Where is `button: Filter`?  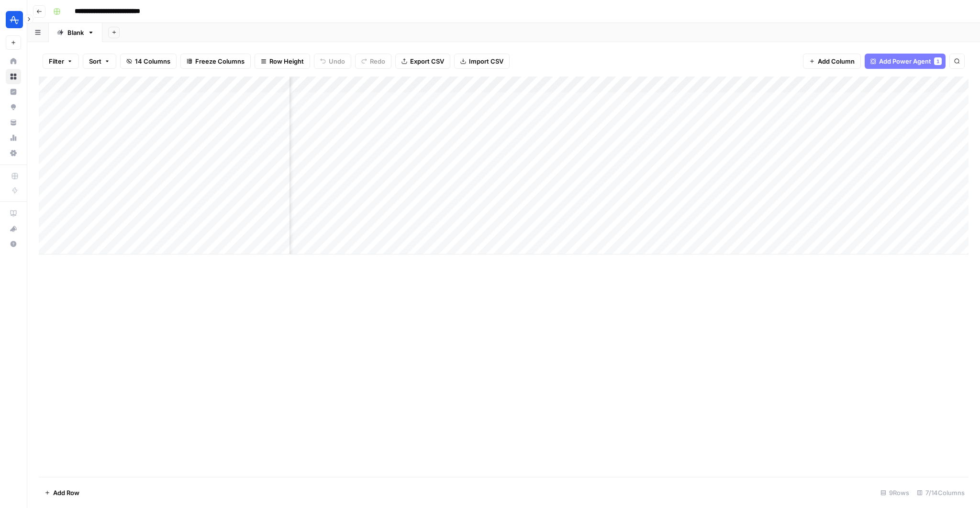 button: Filter is located at coordinates (61, 61).